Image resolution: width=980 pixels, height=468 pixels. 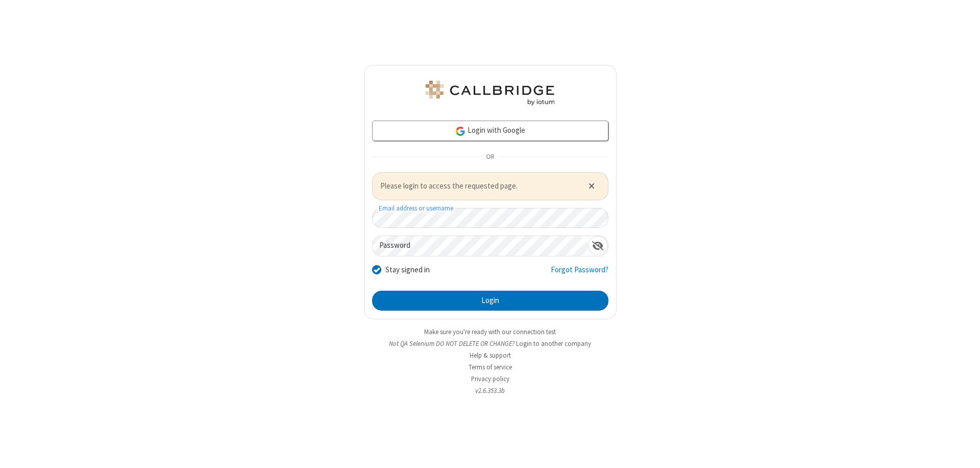 I want to click on li: Not QA Selenium DO NOT DELETE OR CHANGE?, so click(x=490, y=343).